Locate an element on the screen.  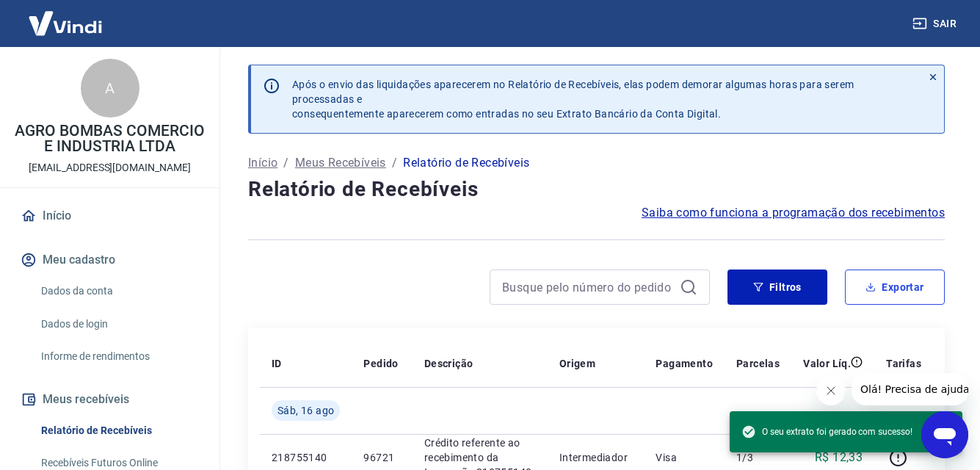
h4: Relatório de Recebíveis is located at coordinates (596, 190).